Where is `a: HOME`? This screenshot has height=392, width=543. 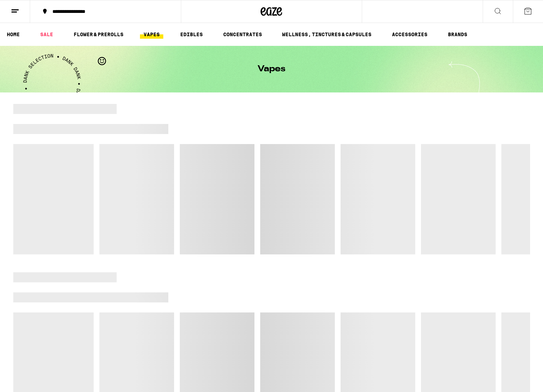 a: HOME is located at coordinates (13, 35).